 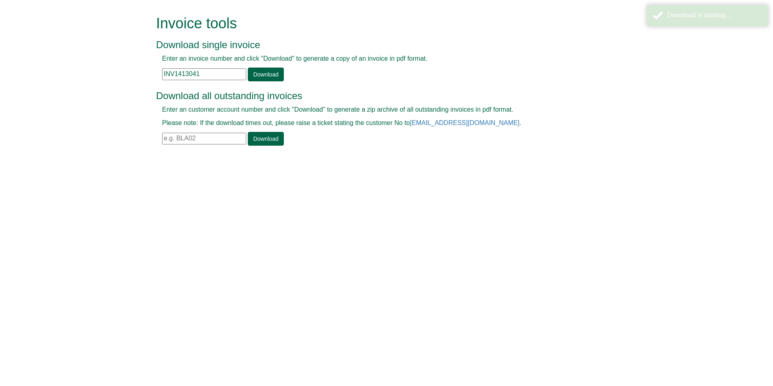 What do you see at coordinates (714, 15) in the screenshot?
I see `div: Download is starting...` at bounding box center [714, 15].